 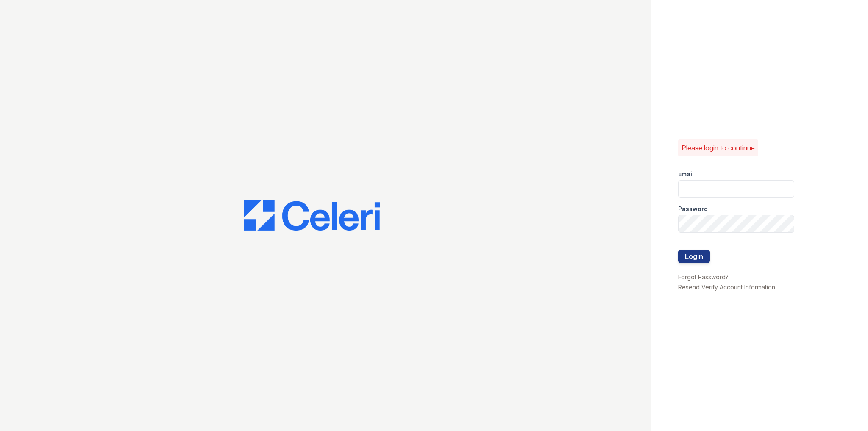 I want to click on a: Resend Verify Account Information, so click(x=727, y=287).